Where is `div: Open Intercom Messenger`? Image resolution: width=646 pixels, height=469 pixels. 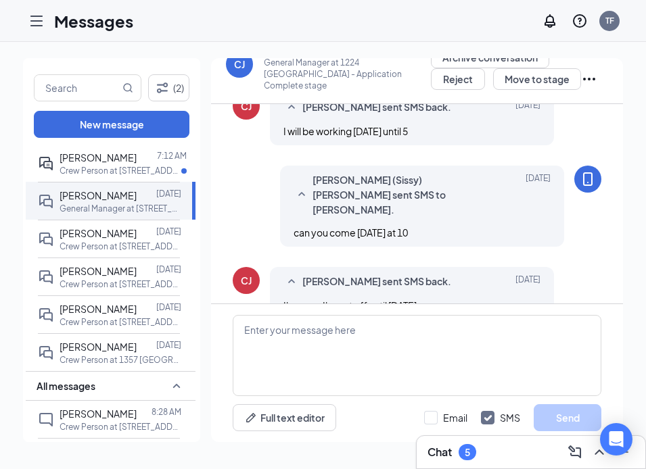 div: Open Intercom Messenger is located at coordinates (616, 440).